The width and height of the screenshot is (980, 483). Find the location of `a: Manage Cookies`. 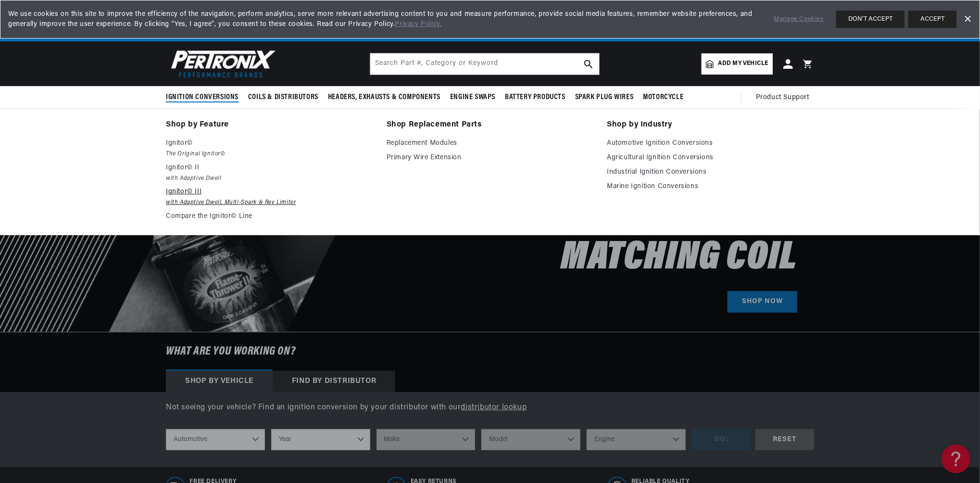

a: Manage Cookies is located at coordinates (799, 19).